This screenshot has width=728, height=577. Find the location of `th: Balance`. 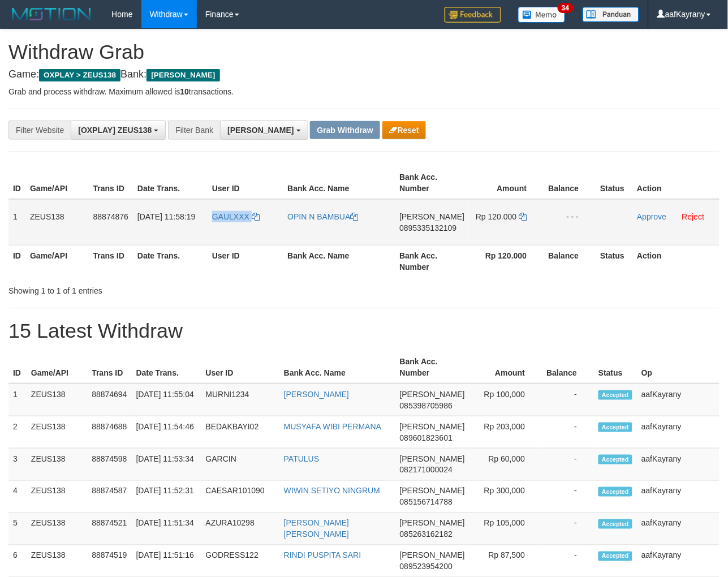

th: Balance is located at coordinates (568, 367).